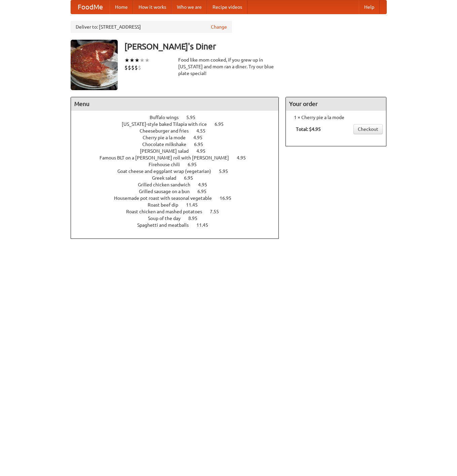 The width and height of the screenshot is (457, 476). I want to click on span: 8.95, so click(196, 218).